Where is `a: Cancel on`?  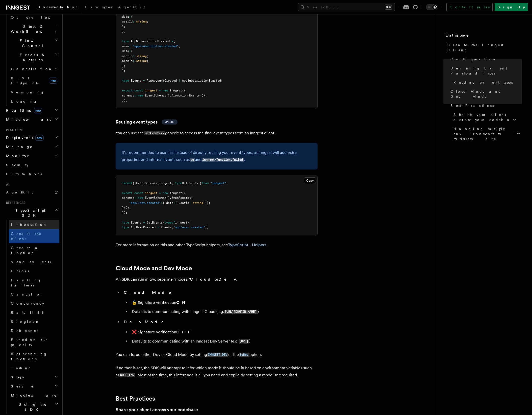 a: Cancel on is located at coordinates (34, 294).